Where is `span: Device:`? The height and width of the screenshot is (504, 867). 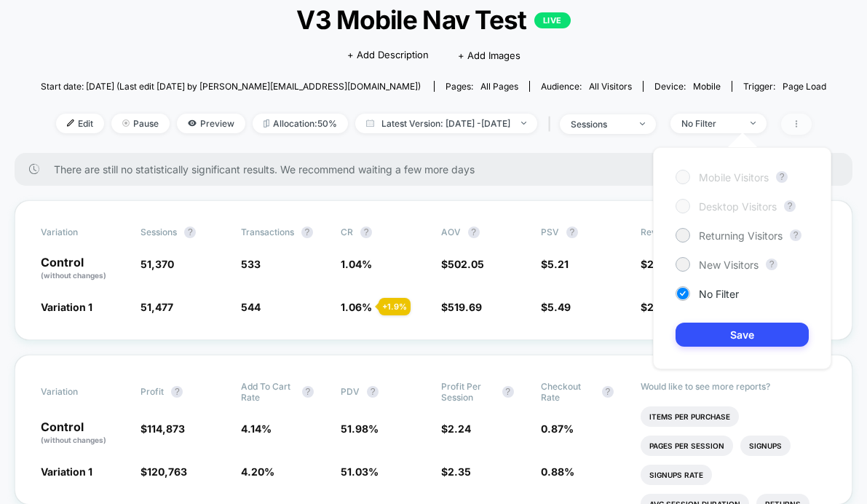 span: Device: is located at coordinates (687, 86).